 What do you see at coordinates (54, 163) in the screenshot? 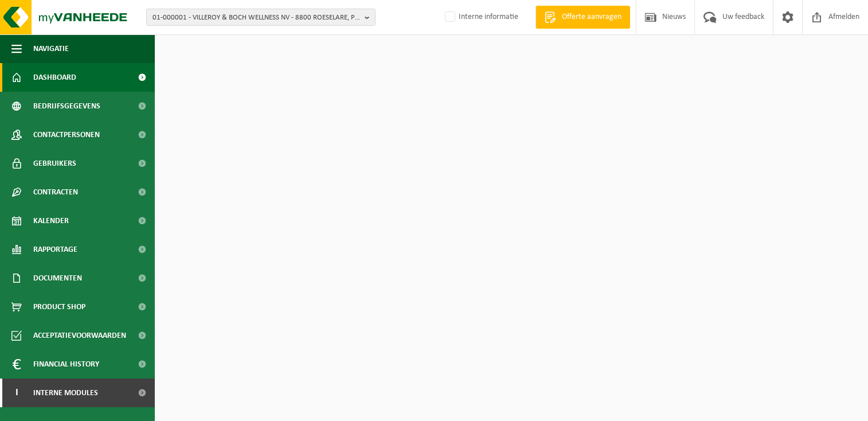
I see `span: Gebruikers` at bounding box center [54, 163].